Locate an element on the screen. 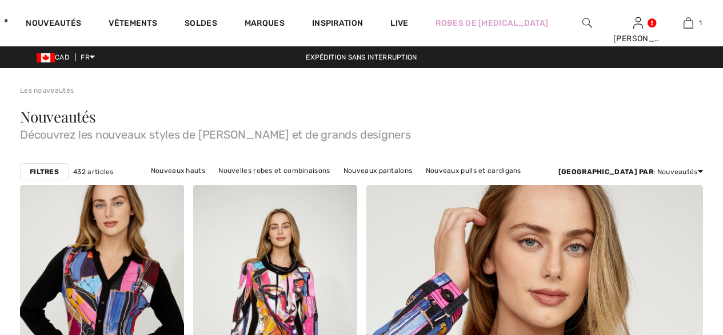  div: : Nouveautés is located at coordinates (631, 172).